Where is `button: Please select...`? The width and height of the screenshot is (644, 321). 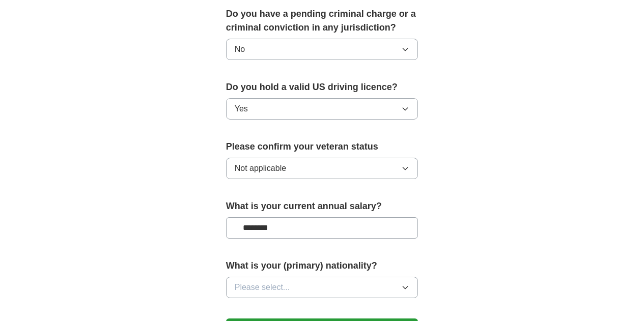
button: Please select... is located at coordinates (322, 288).